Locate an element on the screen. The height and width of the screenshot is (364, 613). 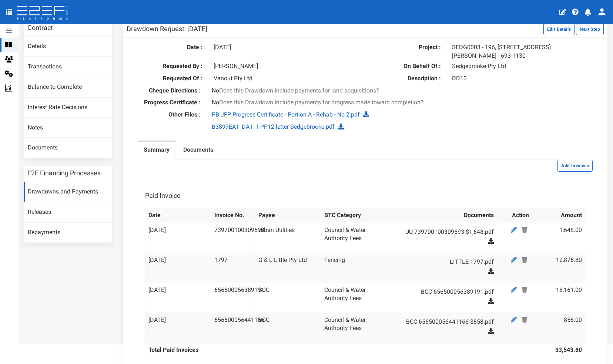
td: 12,876.80 is located at coordinates (558, 268).